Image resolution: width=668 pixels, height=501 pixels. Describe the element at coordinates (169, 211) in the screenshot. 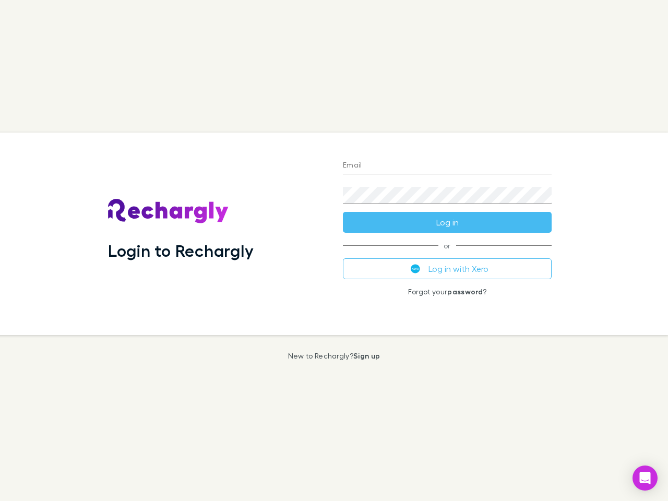

I see `img: Rechargly's Logo` at that location.